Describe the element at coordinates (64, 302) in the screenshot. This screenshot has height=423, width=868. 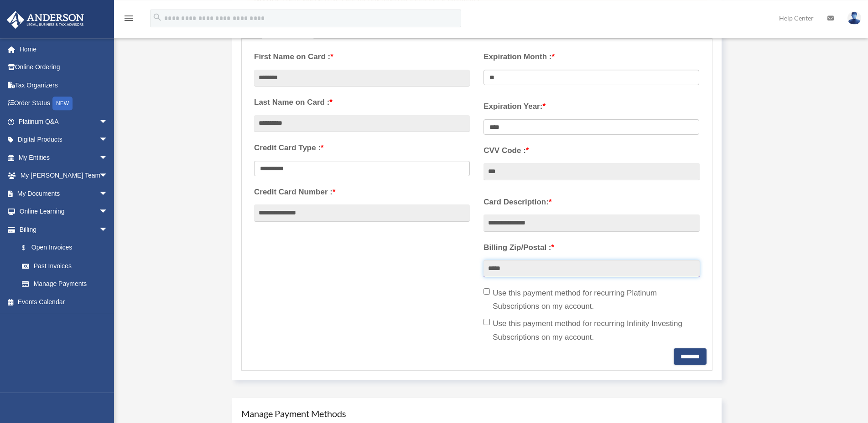
I see `a: Events Calendar` at that location.